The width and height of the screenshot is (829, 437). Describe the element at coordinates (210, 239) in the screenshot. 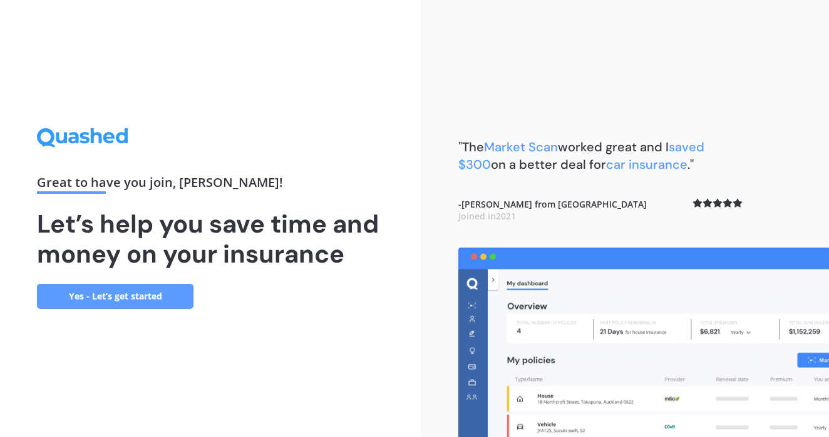

I see `h1: Let’s help you save time and money on your insurance` at that location.